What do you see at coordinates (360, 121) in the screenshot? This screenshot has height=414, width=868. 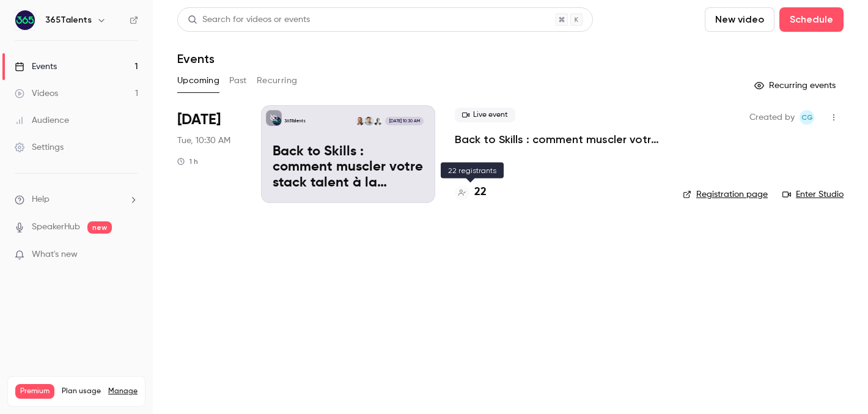 I see `img: Mathieu Martin` at bounding box center [360, 121].